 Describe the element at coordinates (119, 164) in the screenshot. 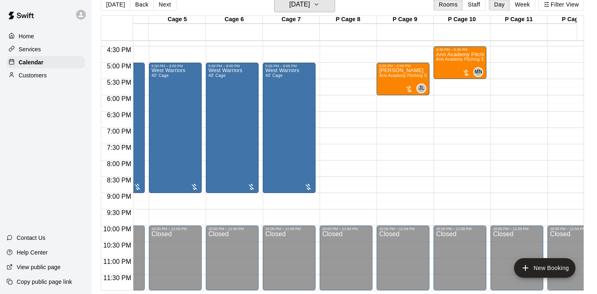

I see `span: 8:00 PM` at that location.